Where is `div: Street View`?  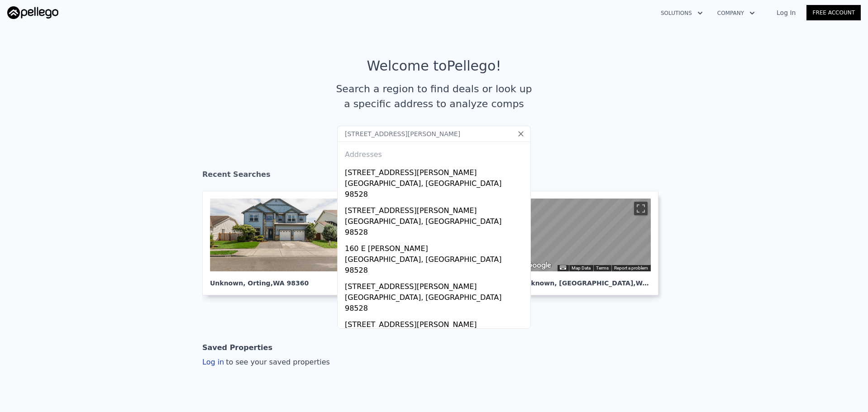 div: Street View is located at coordinates (586, 235).